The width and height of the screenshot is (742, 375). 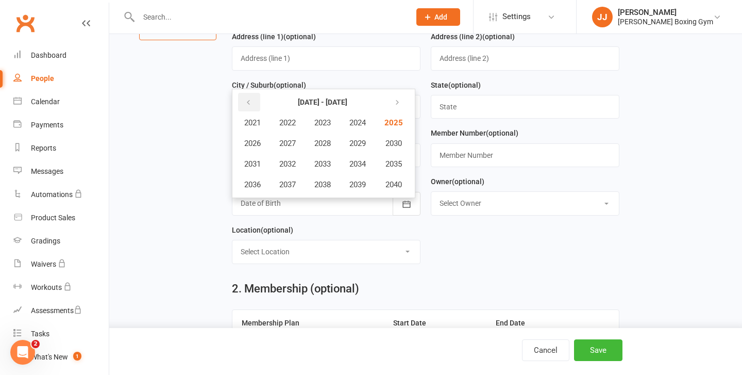 I want to click on div: Payments, so click(x=47, y=125).